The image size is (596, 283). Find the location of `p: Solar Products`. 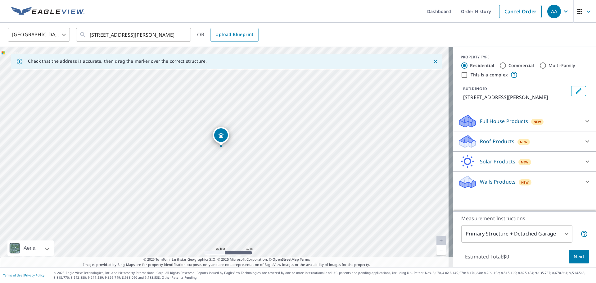

p: Solar Products is located at coordinates (497, 161).